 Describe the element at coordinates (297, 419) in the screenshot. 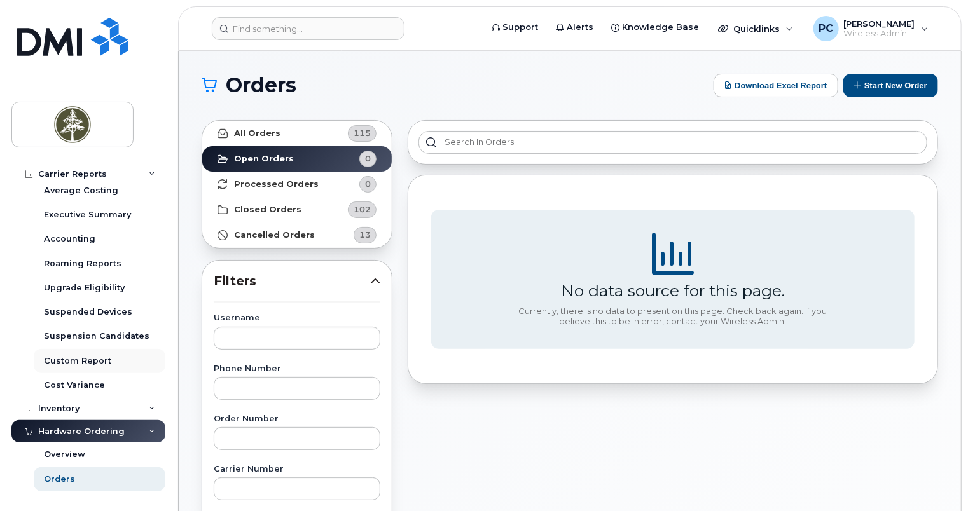

I see `label: Order Number` at that location.